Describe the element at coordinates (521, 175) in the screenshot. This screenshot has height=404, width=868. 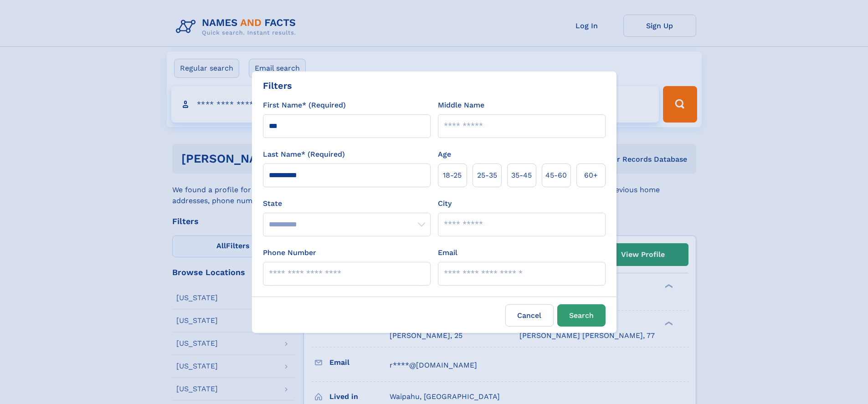
I see `span: 35‑45` at that location.